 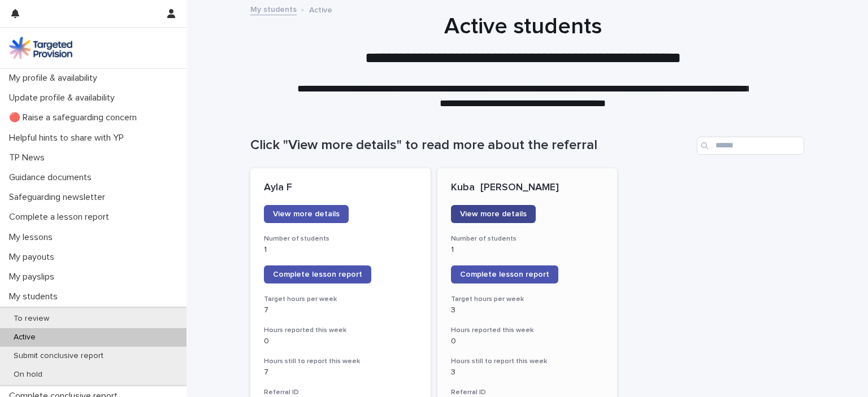 What do you see at coordinates (59, 356) in the screenshot?
I see `p: Submit conclusive report` at bounding box center [59, 356].